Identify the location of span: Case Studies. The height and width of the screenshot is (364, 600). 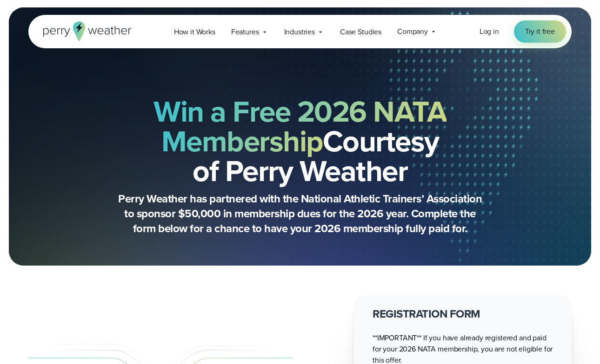
(360, 32).